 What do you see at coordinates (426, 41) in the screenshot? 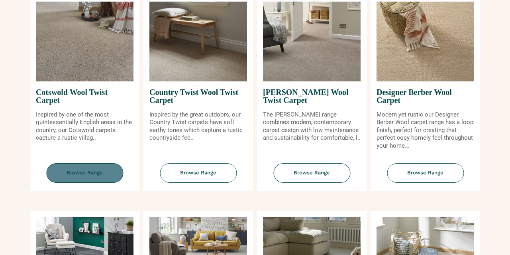
I see `img: Designer Berber Wool Carpet` at bounding box center [426, 41].